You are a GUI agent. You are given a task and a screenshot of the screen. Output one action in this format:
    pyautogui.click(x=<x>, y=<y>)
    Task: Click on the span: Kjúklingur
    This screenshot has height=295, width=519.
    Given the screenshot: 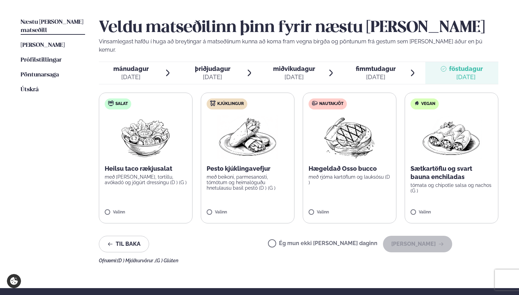 What is the action you would take?
    pyautogui.click(x=230, y=104)
    